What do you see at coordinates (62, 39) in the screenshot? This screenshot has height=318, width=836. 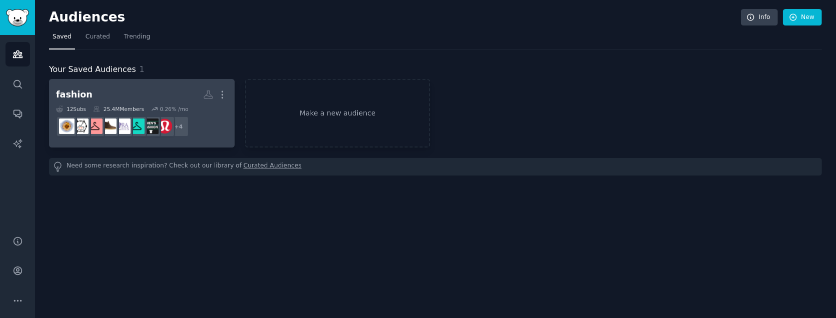 I see `a: Saved` at bounding box center [62, 39].